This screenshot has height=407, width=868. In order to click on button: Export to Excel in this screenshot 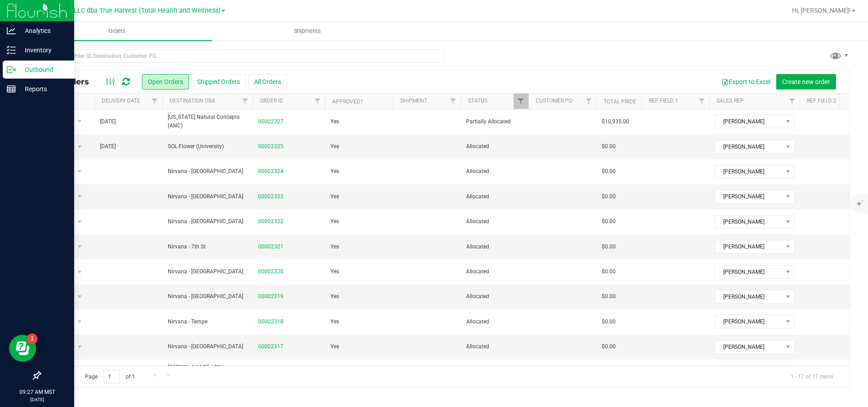, I will do `click(746, 82)`.